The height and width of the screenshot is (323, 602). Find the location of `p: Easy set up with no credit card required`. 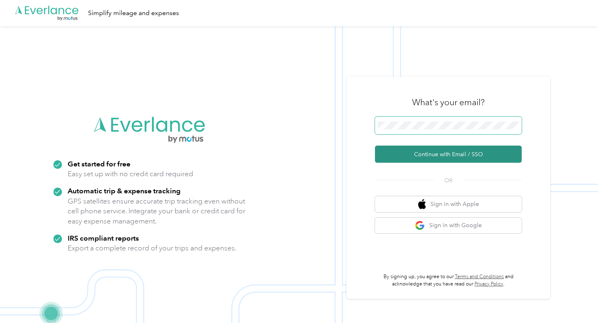

p: Easy set up with no credit card required is located at coordinates (131, 174).